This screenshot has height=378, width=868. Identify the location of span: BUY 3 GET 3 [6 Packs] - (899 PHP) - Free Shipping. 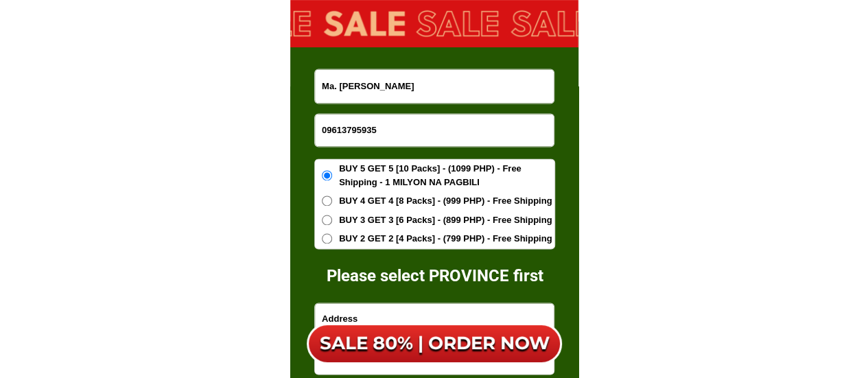
(445, 220).